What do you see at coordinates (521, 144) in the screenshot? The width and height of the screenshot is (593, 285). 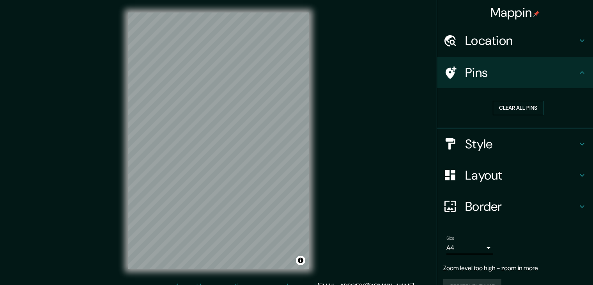 I see `h4: Style` at bounding box center [521, 144].